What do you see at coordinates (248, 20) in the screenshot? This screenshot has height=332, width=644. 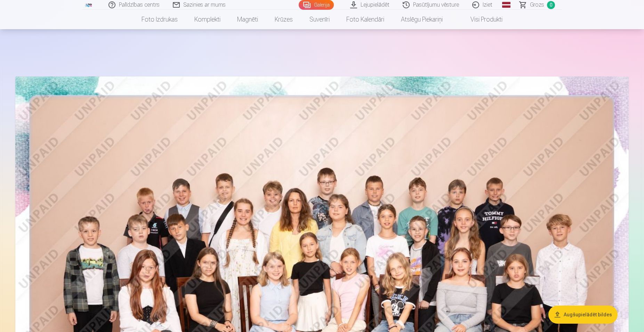 I see `a: Magnēti` at bounding box center [248, 20].